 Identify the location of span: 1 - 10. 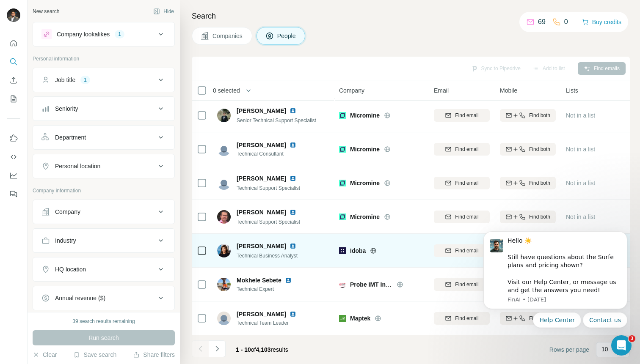
(244, 350).